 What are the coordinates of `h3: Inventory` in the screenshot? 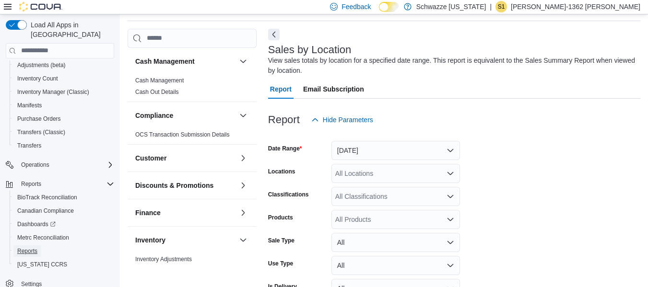 It's located at (150, 240).